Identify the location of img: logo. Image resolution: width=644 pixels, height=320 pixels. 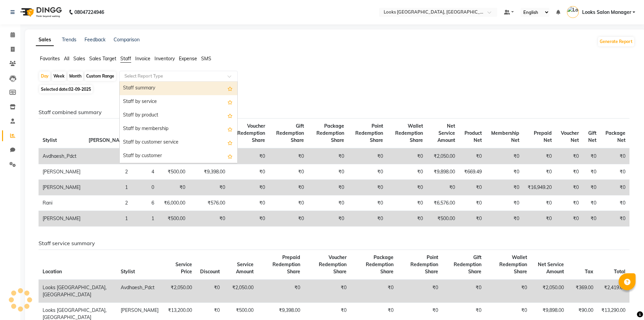
(40, 12).